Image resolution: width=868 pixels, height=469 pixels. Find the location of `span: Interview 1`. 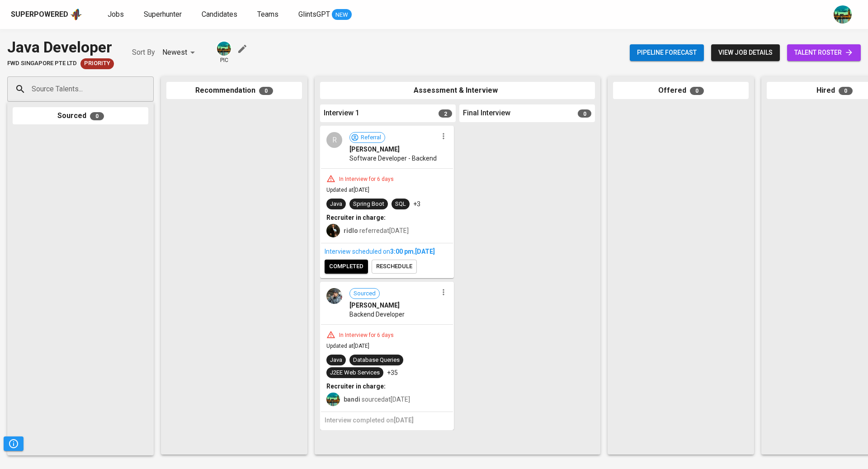

span: Interview 1 is located at coordinates (341, 113).